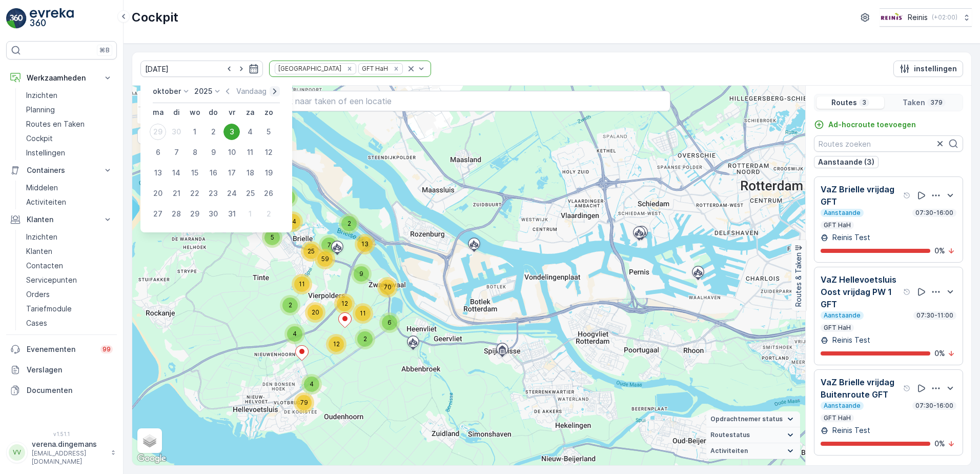 The image size is (980, 474). What do you see at coordinates (61, 349) in the screenshot?
I see `p: Evenementen` at bounding box center [61, 349].